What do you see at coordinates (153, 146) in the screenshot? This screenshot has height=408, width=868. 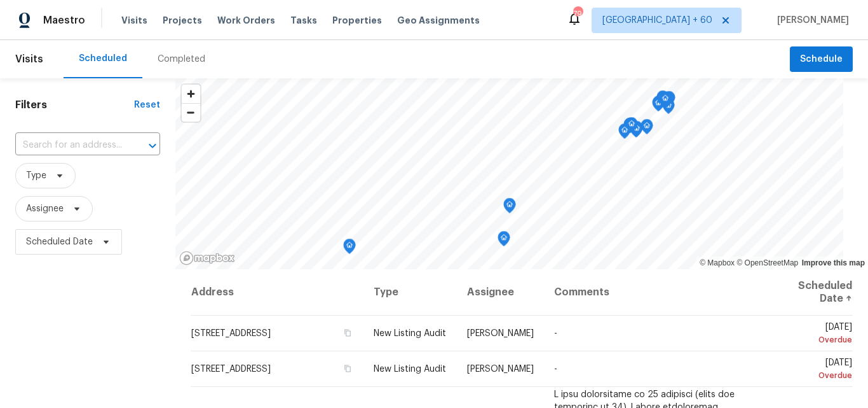 I see `button: Open` at bounding box center [153, 146].